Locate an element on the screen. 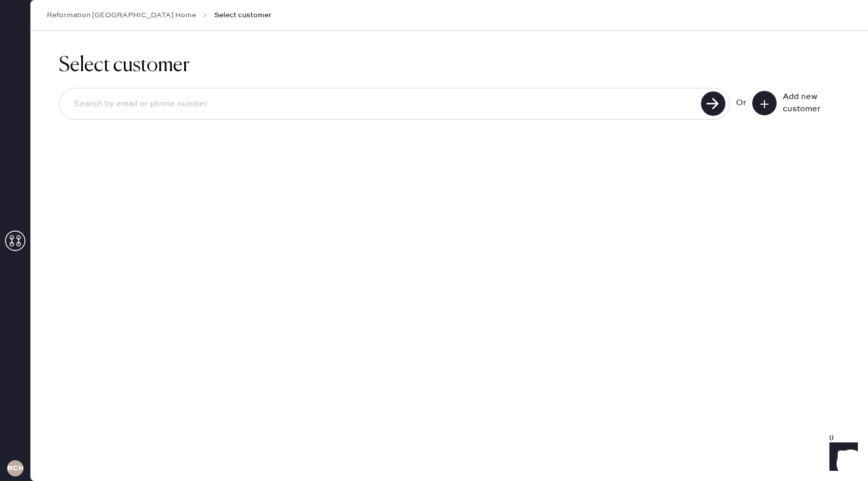 This screenshot has height=481, width=868. input: Search by email or phone number is located at coordinates (382, 104).